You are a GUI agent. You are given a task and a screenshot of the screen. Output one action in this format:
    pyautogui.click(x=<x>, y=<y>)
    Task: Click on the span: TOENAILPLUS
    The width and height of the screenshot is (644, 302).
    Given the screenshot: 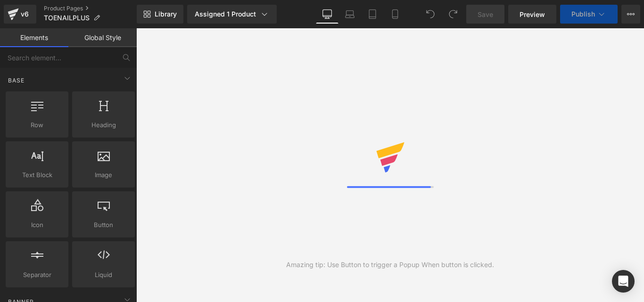 What is the action you would take?
    pyautogui.click(x=67, y=18)
    